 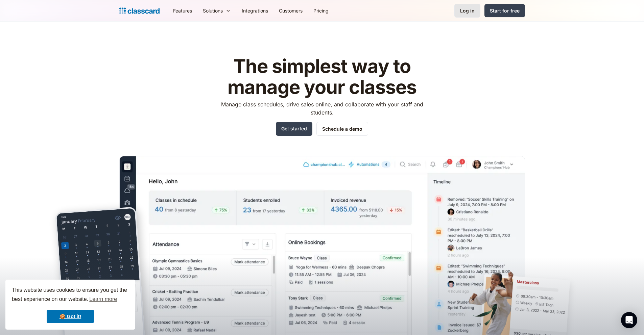 I want to click on a: home, so click(x=139, y=11).